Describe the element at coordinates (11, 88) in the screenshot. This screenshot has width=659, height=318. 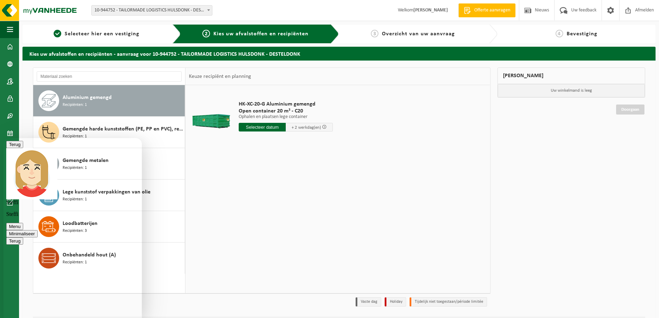
I see `button: Menu` at that location.